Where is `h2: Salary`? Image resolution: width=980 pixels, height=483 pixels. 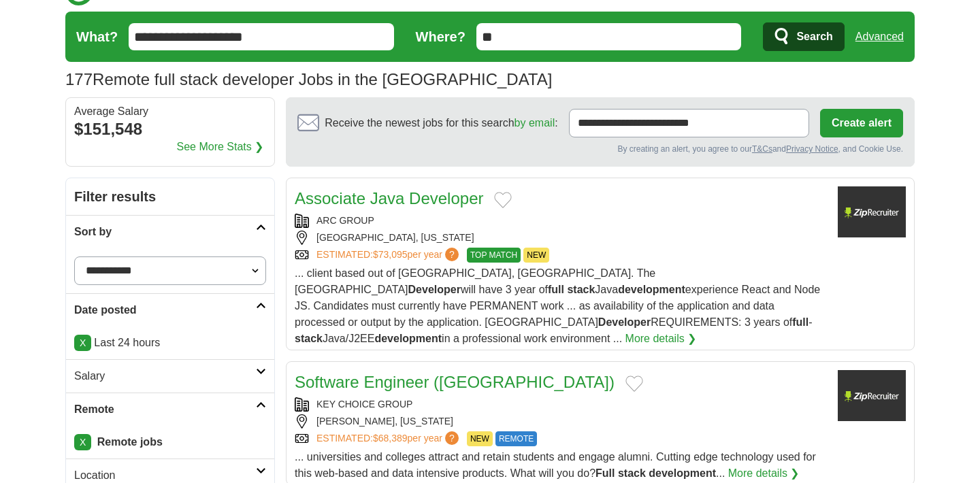
h2: Salary is located at coordinates (165, 376).